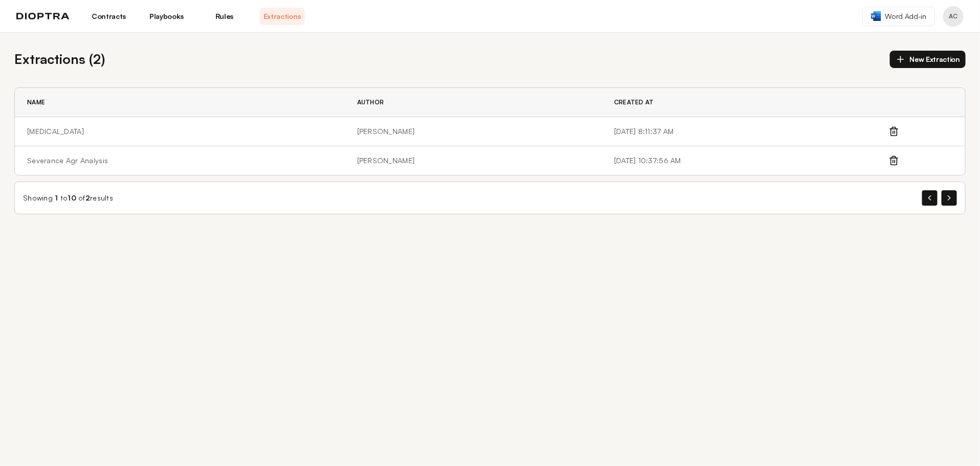 Image resolution: width=980 pixels, height=466 pixels. I want to click on img: word, so click(876, 16).